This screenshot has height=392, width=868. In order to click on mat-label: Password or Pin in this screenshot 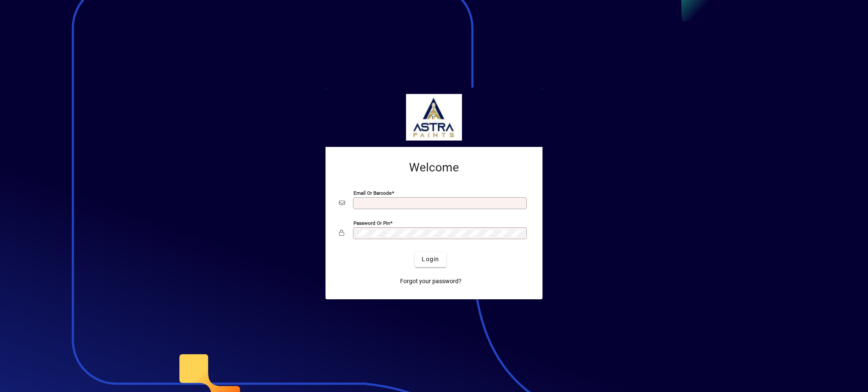, I will do `click(372, 222)`.